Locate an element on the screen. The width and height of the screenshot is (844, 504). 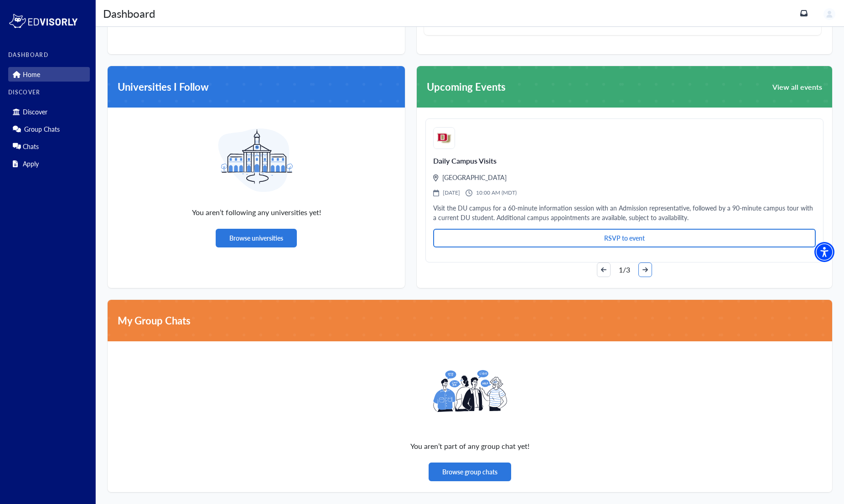
div: Discover is located at coordinates (49, 112).